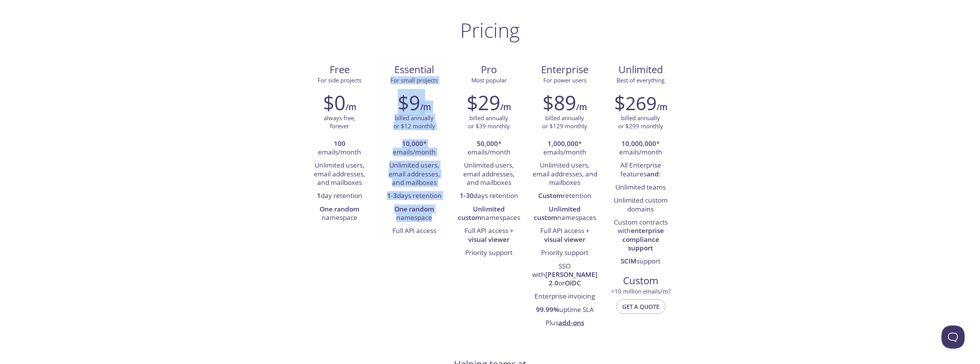 This screenshot has width=980, height=364. Describe the element at coordinates (641, 261) in the screenshot. I see `li: support` at that location.